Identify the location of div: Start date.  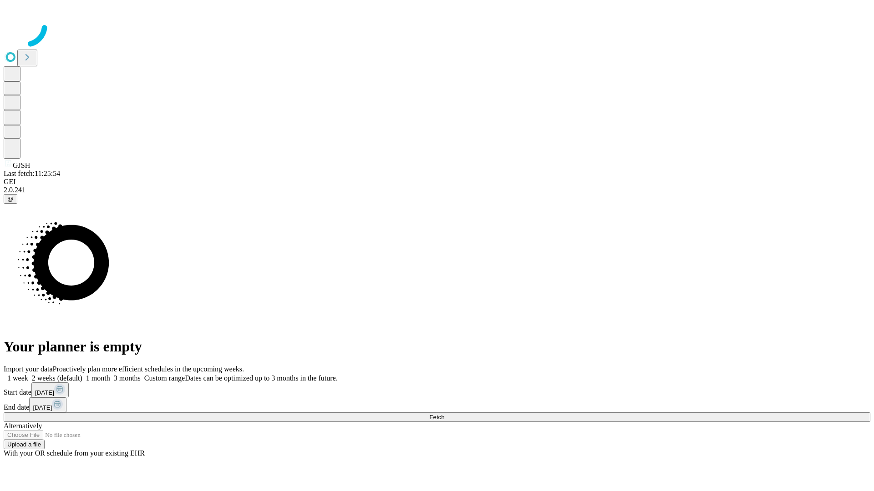
(437, 390).